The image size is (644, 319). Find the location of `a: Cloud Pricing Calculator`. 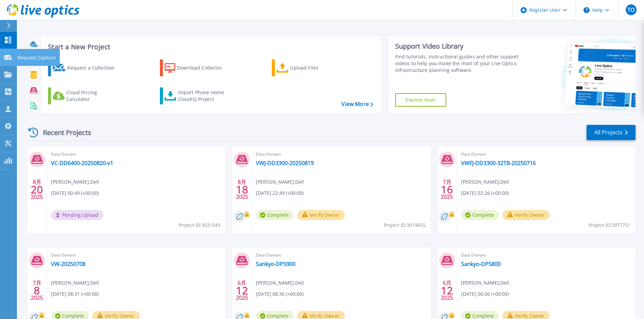

a: Cloud Pricing Calculator is located at coordinates (85, 96).